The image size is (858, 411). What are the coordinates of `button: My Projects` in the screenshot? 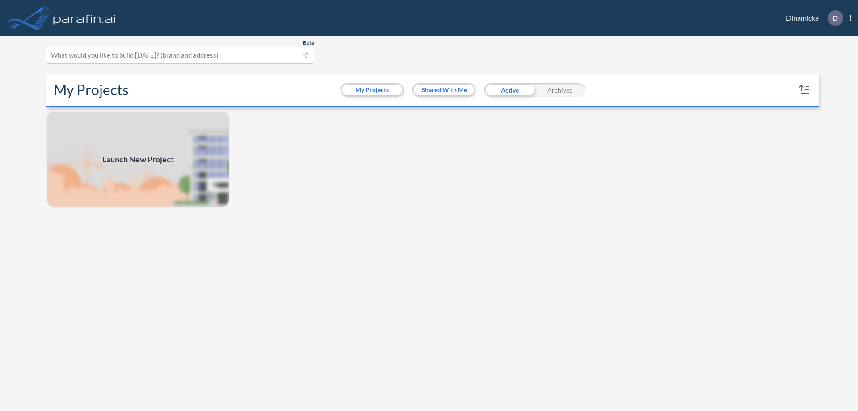 It's located at (372, 90).